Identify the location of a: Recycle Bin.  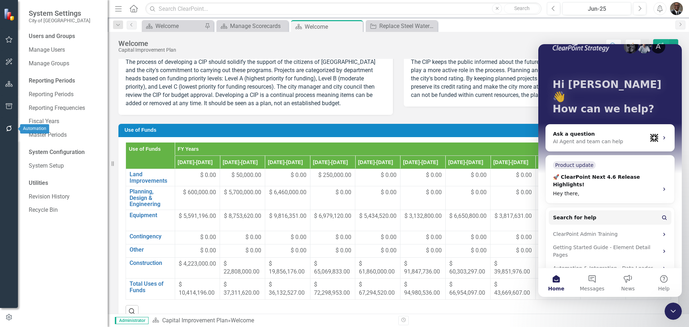
(65, 210).